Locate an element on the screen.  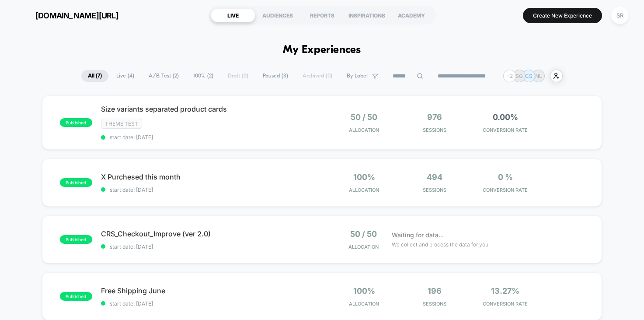
span: 976 is located at coordinates (435, 117).